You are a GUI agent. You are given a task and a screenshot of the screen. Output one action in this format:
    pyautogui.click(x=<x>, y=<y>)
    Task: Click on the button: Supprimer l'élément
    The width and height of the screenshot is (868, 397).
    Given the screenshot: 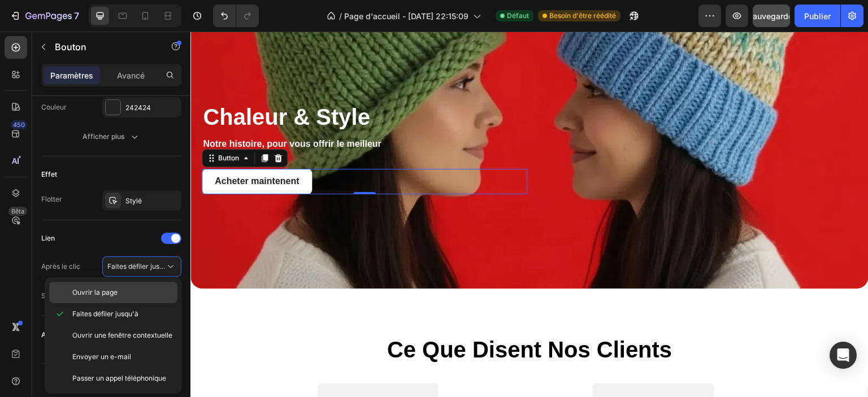 What is the action you would take?
    pyautogui.click(x=111, y=382)
    